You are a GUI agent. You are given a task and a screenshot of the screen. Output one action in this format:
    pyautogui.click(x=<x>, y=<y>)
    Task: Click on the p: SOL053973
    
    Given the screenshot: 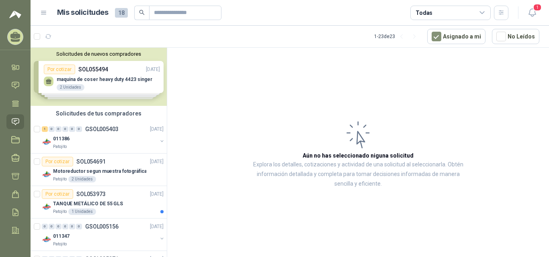 What is the action you would take?
    pyautogui.click(x=91, y=194)
    